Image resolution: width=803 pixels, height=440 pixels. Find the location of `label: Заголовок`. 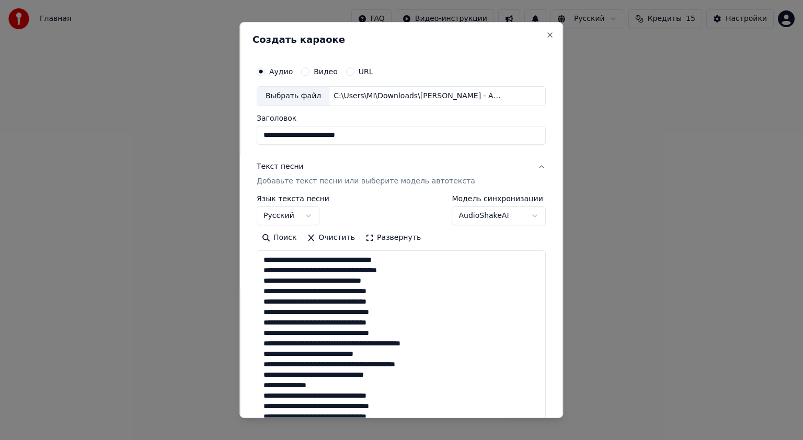

label: Заголовок is located at coordinates (401, 118).